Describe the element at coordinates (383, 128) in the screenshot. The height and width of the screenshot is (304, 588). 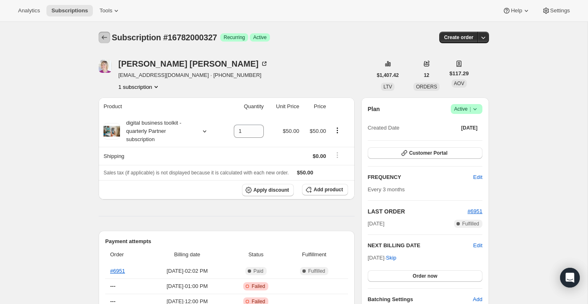
I see `span: Created Date` at that location.